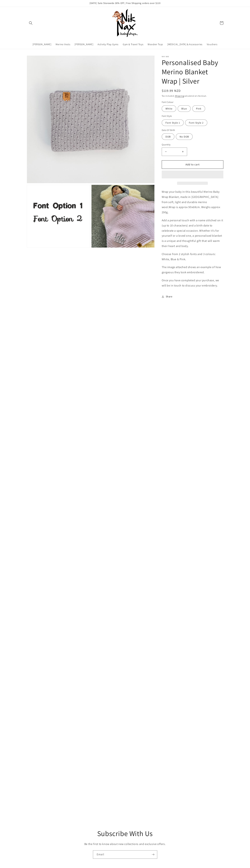  Describe the element at coordinates (125, 23) in the screenshot. I see `img: Nik Nax` at that location.